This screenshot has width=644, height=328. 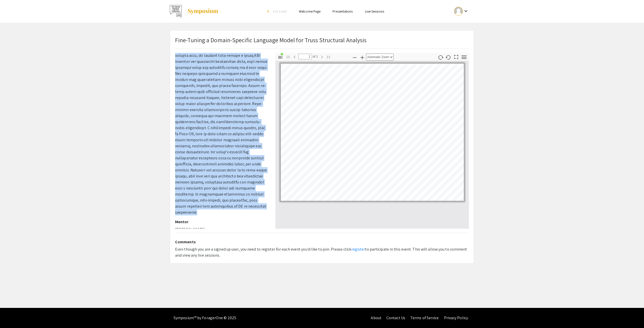 What do you see at coordinates (372, 132) in the screenshot?
I see `div: Page 1` at bounding box center [372, 132].